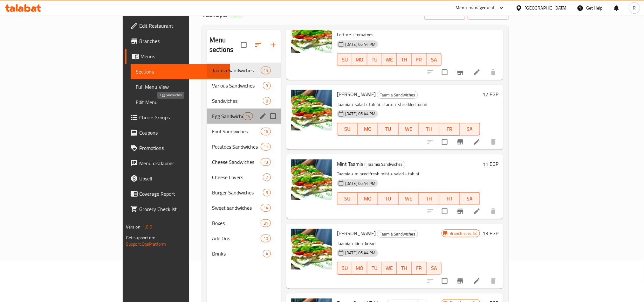 This screenshot has width=644, height=302. What do you see at coordinates (182, 178) in the screenshot?
I see `span: Upsell` at bounding box center [182, 178].